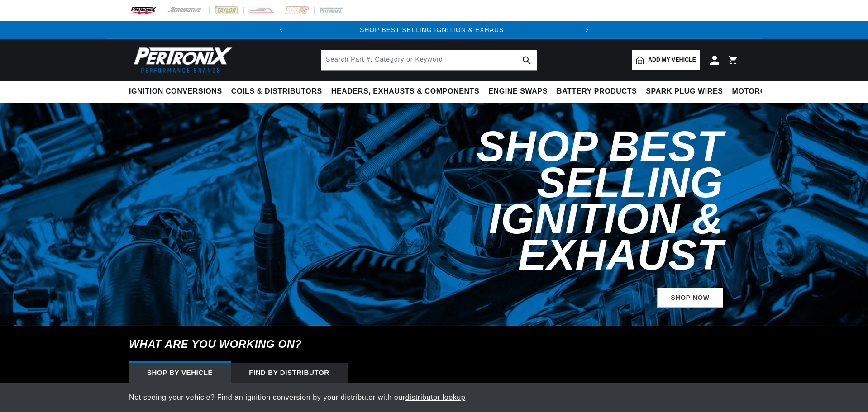  Describe the element at coordinates (434, 30) in the screenshot. I see `a: SHOP BEST SELLING IGNITION & EXHAUST` at that location.